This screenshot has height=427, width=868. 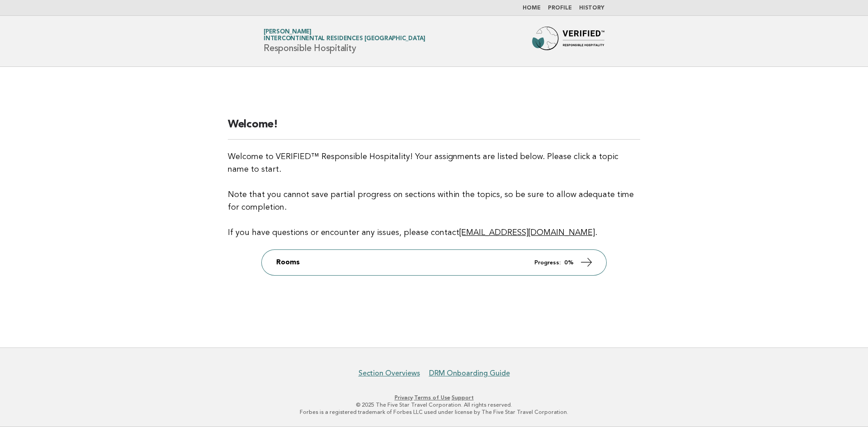 What do you see at coordinates (432, 397) in the screenshot?
I see `a: Terms of Use` at bounding box center [432, 397].